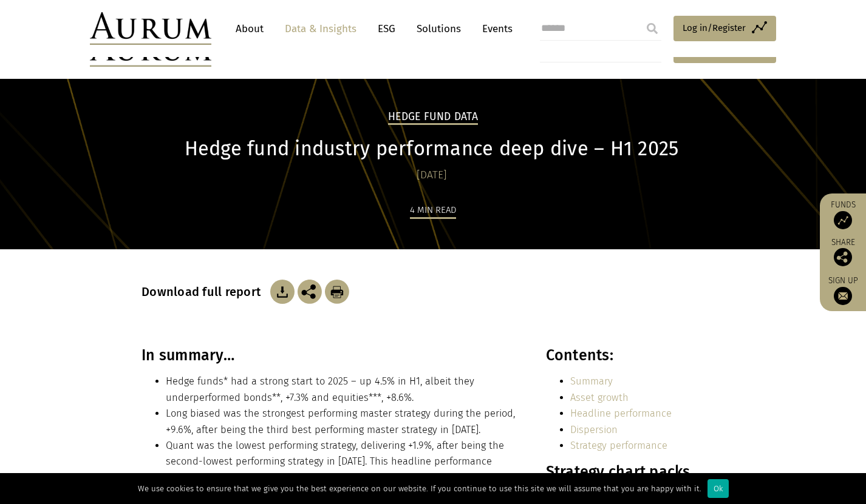  Describe the element at coordinates (715, 28) in the screenshot. I see `span: Log in/Register` at that location.